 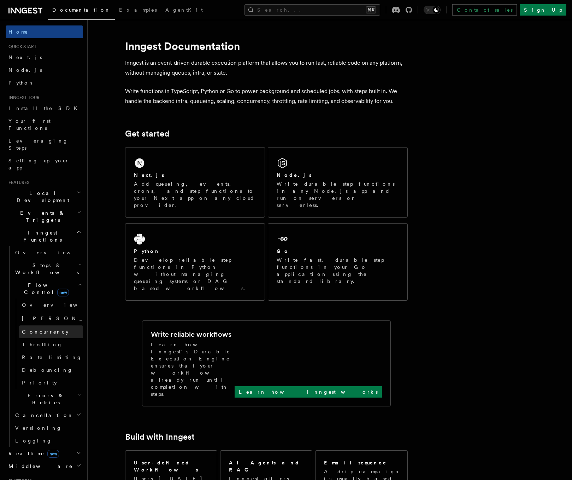 What do you see at coordinates (184, 11) in the screenshot?
I see `a: AgentKit` at bounding box center [184, 11].